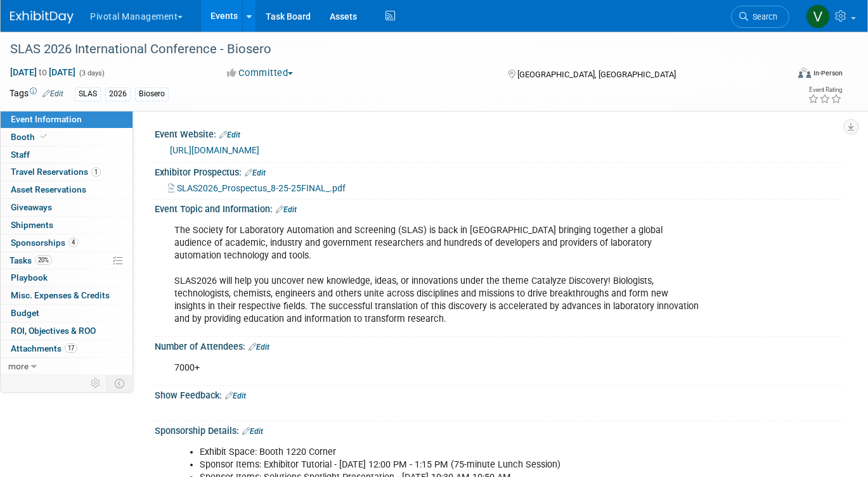 The width and height of the screenshot is (868, 477). What do you see at coordinates (67, 330) in the screenshot?
I see `a: ROI, Objectives & ROO` at bounding box center [67, 330].